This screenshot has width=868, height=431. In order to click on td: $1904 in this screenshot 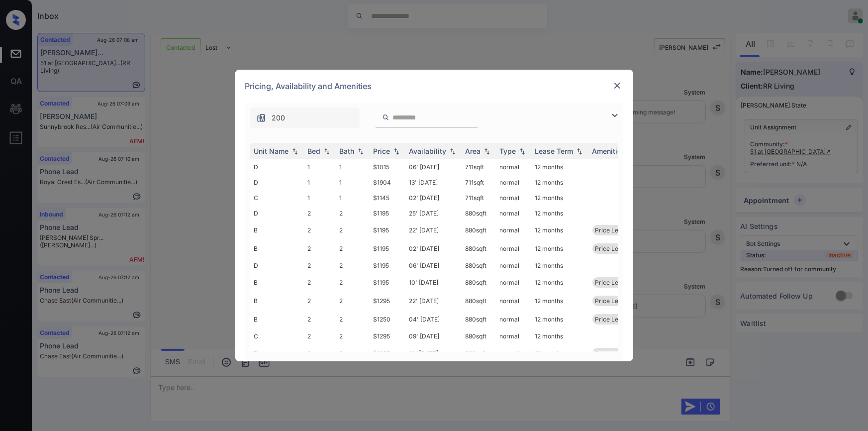, I will do `click(387, 182)`.